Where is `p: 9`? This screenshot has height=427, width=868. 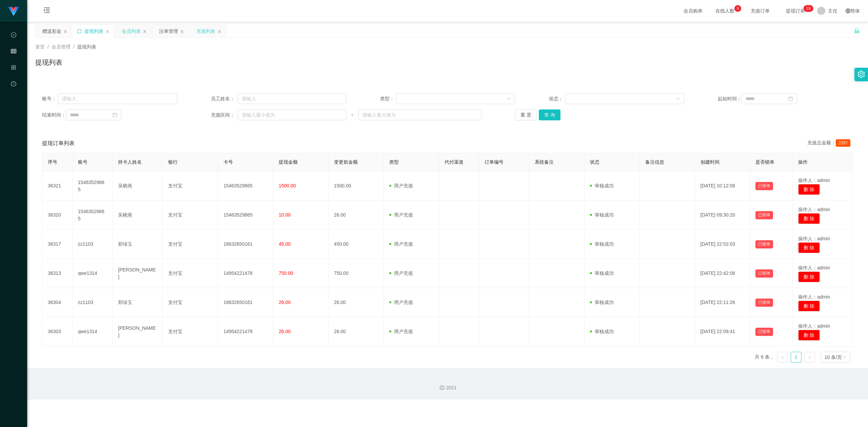
p: 9 is located at coordinates (737, 9).